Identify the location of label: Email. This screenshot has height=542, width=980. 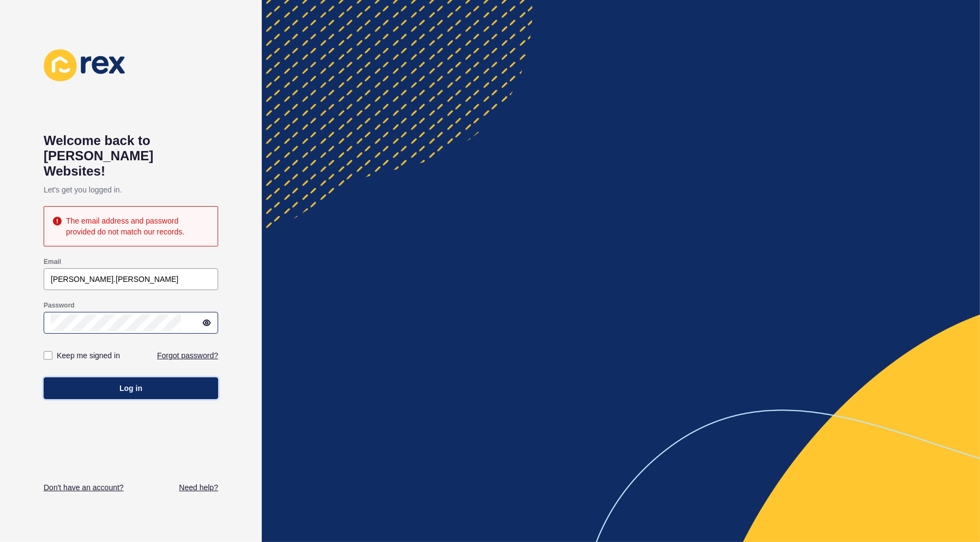
(52, 262).